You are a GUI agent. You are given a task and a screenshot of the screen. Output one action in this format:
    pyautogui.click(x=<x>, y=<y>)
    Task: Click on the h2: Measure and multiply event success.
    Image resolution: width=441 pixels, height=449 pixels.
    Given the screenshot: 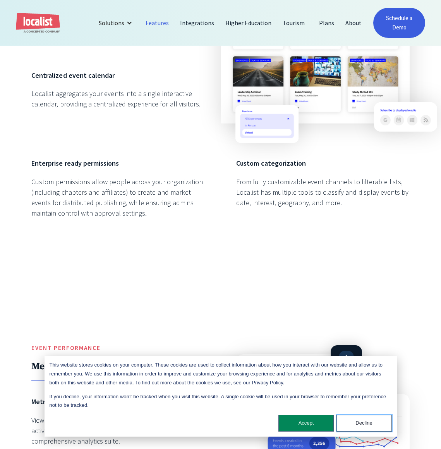 What is the action you would take?
    pyautogui.click(x=118, y=367)
    